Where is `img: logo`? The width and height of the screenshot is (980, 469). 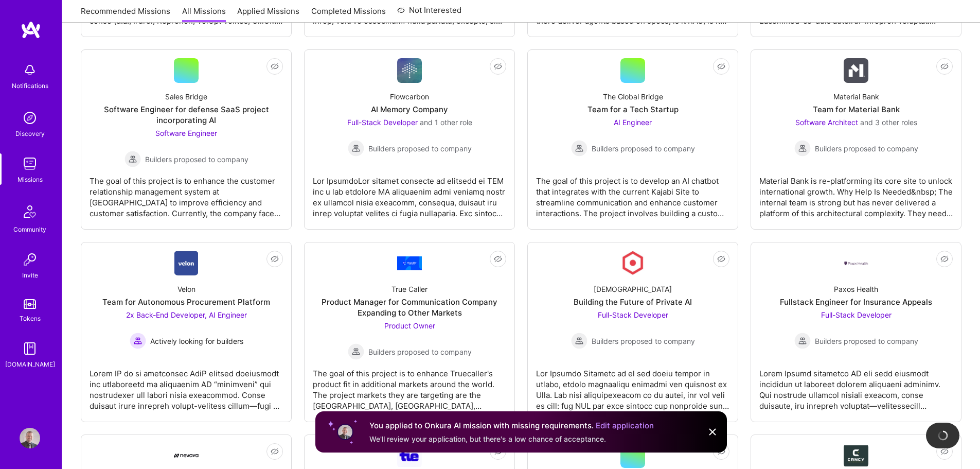 img: logo is located at coordinates (31, 30).